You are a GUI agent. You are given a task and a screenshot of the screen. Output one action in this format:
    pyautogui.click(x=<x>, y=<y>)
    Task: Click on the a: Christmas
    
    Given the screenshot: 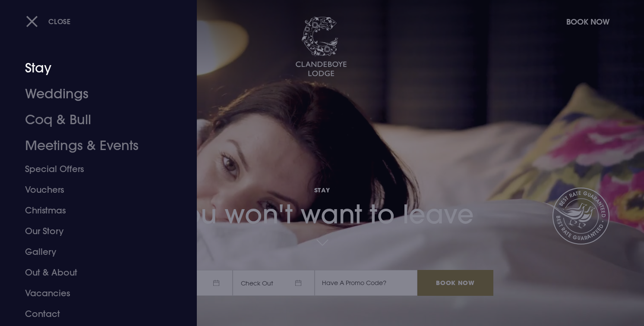 What is the action you would take?
    pyautogui.click(x=93, y=211)
    